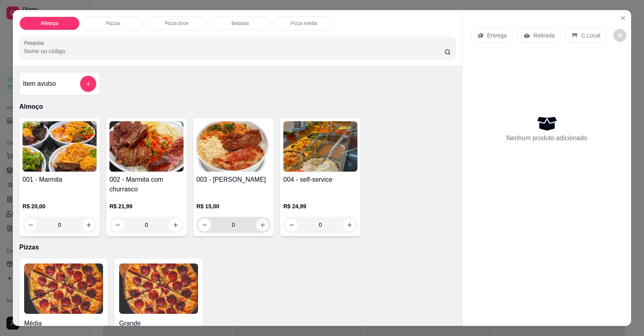 The height and width of the screenshot is (336, 644). I want to click on p: Bebidas, so click(240, 23).